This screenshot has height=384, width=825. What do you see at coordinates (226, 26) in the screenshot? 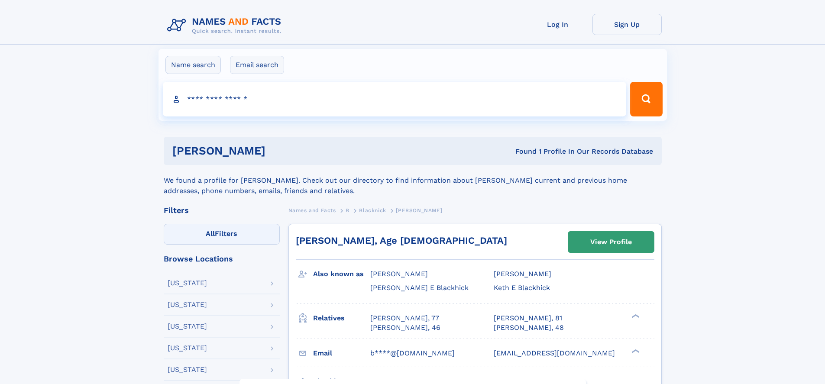
I see `img: Logo Names and Facts` at bounding box center [226, 26].